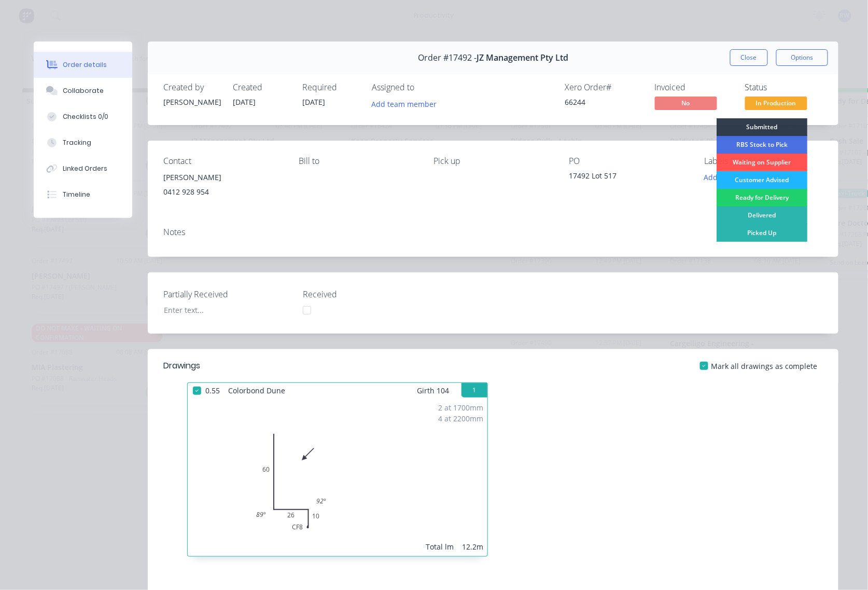 This screenshot has width=868, height=590. Describe the element at coordinates (761, 163) in the screenshot. I see `div: Waiting on Supplier` at that location.